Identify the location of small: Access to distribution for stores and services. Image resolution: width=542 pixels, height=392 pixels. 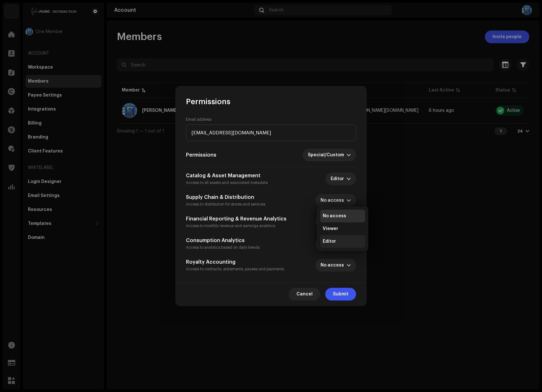
(226, 204).